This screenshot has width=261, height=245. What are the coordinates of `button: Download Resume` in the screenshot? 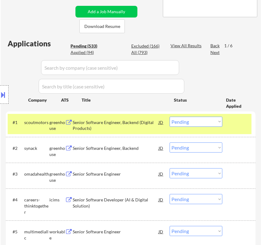 It's located at (102, 26).